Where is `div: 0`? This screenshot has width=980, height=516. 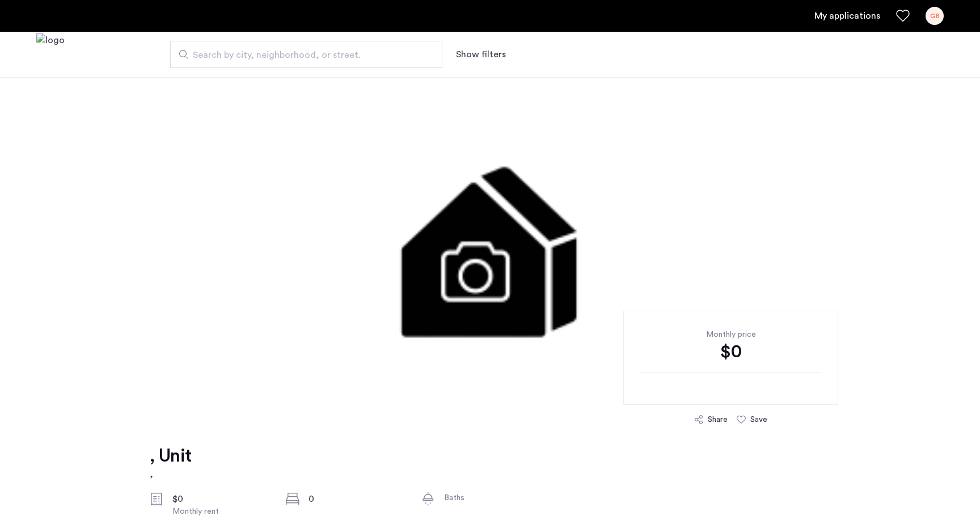
div: 0 is located at coordinates (356, 499).